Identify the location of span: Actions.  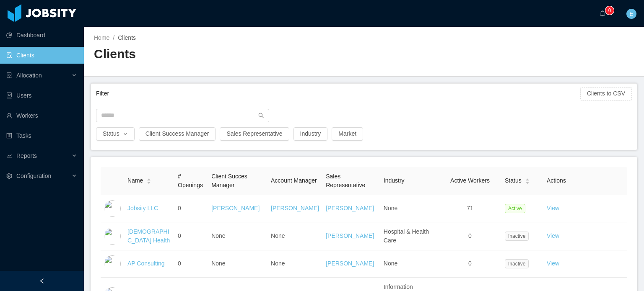
(556, 180).